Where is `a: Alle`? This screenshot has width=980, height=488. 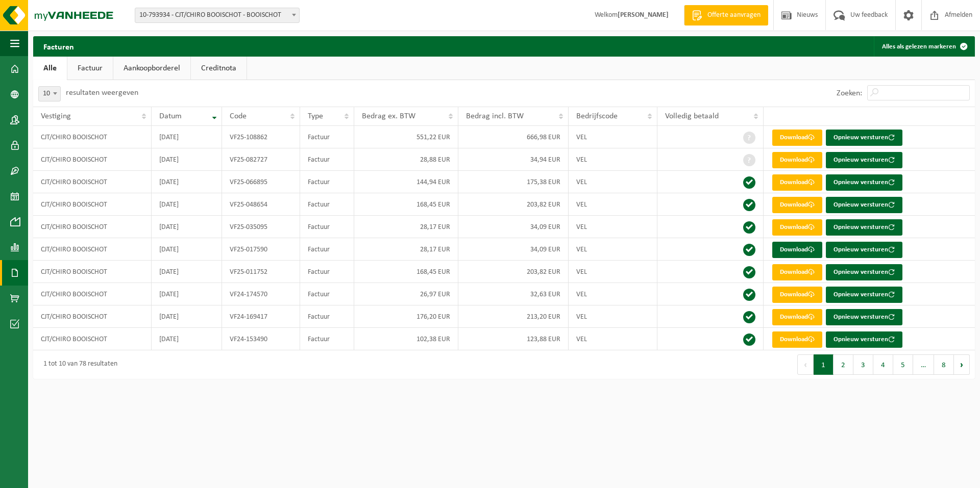 a: Alle is located at coordinates (50, 68).